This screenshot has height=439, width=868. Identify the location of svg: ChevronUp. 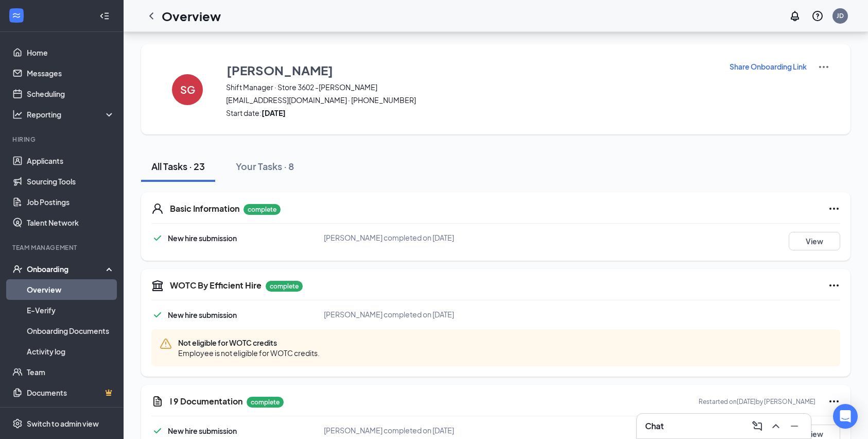
(775, 426).